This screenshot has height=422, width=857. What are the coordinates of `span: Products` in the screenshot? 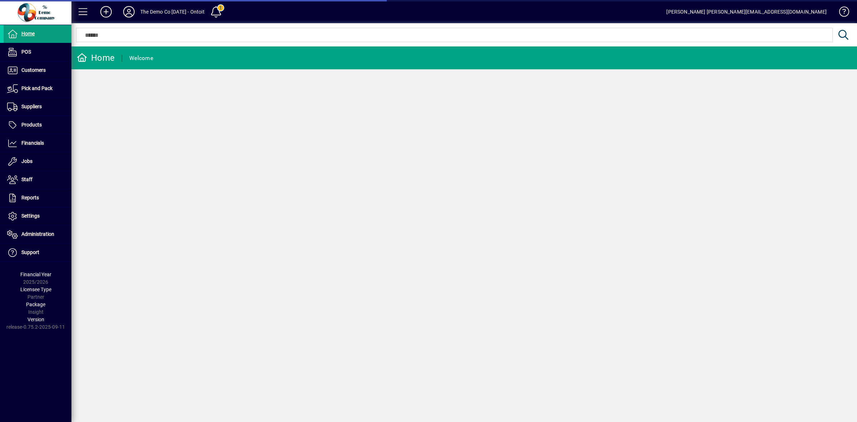 It's located at (31, 125).